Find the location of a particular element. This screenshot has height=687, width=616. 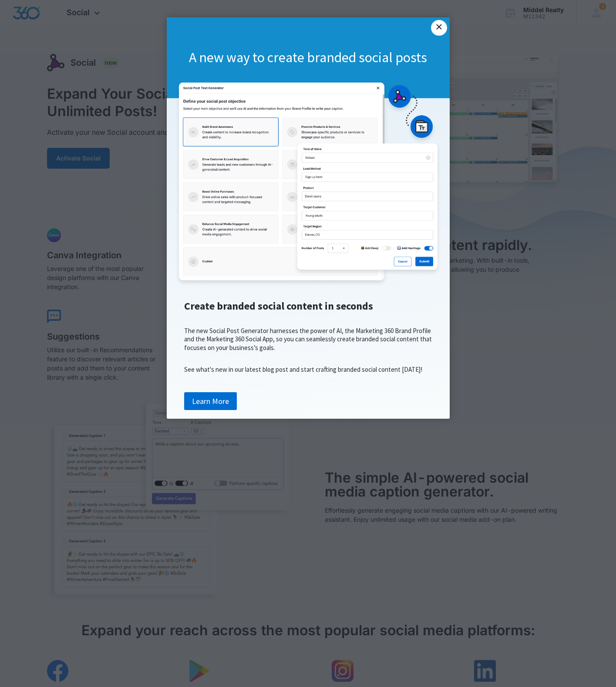

h1: A new way to create branded social posts is located at coordinates (308, 58).